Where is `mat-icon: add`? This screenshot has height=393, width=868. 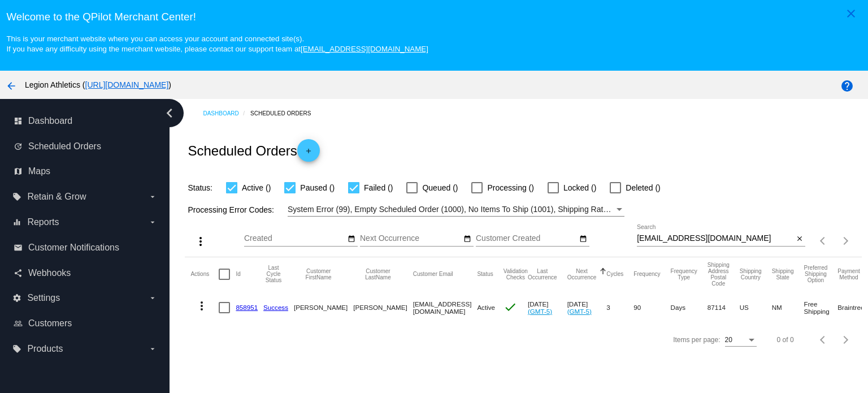 mat-icon: add is located at coordinates (308, 154).